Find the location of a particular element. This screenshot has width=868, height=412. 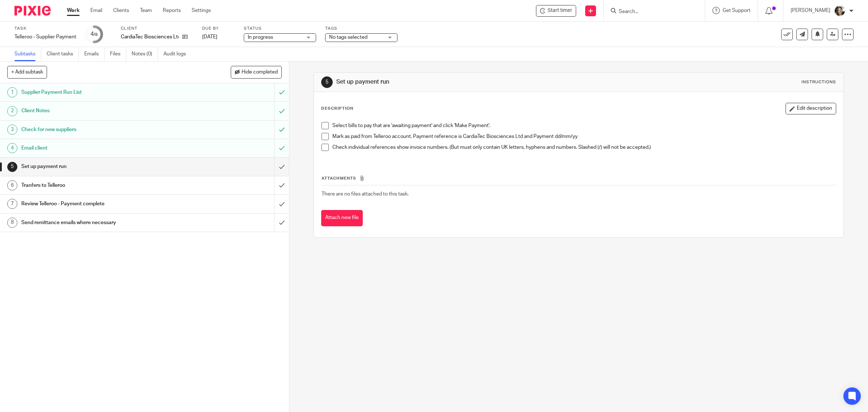

p: Select bills to pay that are 'awaiting payment' and click 'Make Payment'. is located at coordinates (584, 126).